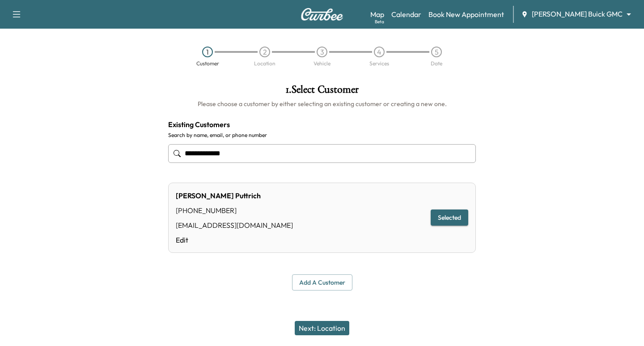 The height and width of the screenshot is (346, 644). I want to click on div: 1, so click(208, 52).